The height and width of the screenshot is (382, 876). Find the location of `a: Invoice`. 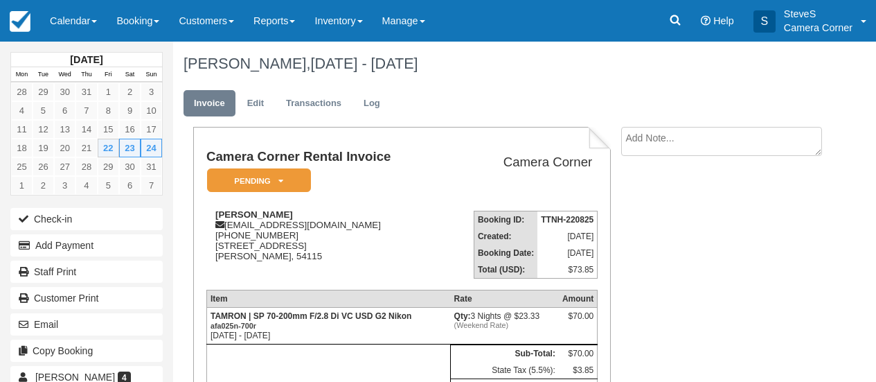

a: Invoice is located at coordinates (209, 103).